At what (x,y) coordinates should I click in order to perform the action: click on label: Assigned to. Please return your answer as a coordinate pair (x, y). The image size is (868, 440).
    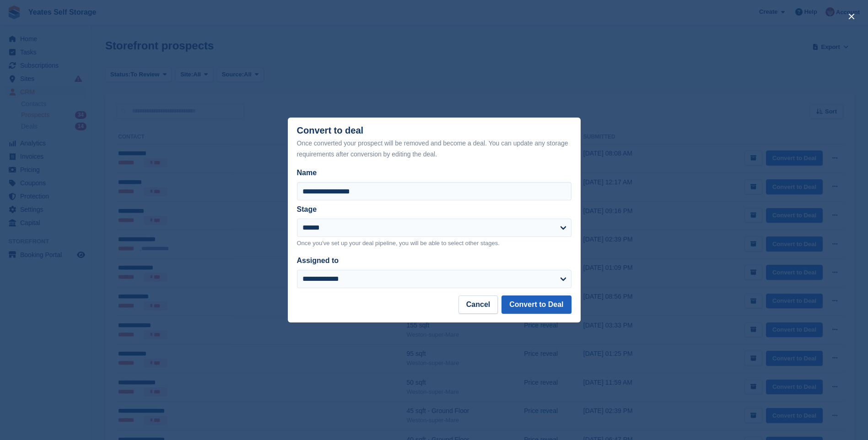
    Looking at the image, I should click on (318, 260).